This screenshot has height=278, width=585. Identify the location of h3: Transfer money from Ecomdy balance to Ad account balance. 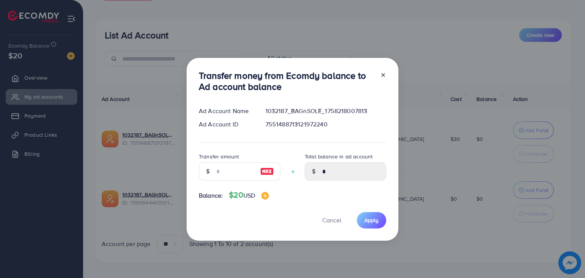
(286, 81).